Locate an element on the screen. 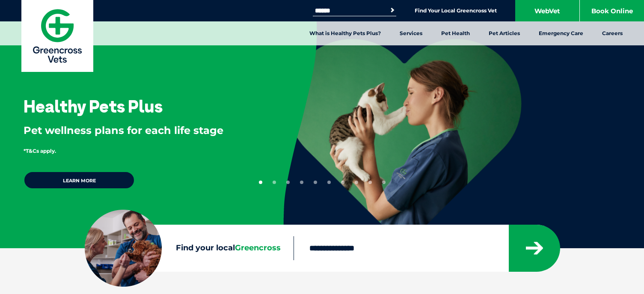 This screenshot has width=644, height=294. a: Services is located at coordinates (411, 33).